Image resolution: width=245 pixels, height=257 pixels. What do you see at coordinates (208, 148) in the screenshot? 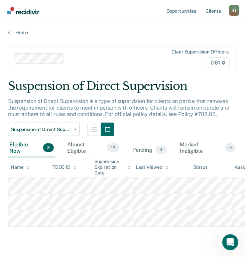
I see `div: Marked Ineligible0` at bounding box center [208, 148].